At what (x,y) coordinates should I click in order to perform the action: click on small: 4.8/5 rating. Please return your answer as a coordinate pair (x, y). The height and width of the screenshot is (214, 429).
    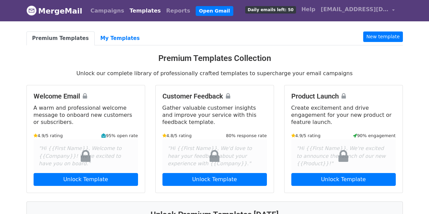
    Looking at the image, I should click on (177, 136).